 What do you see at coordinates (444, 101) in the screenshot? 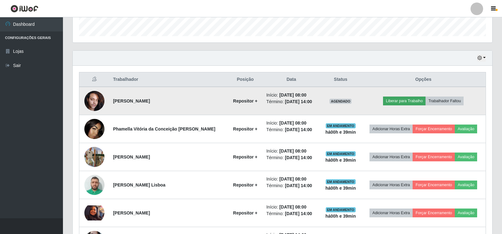
I see `button: Trabalhador Faltou` at bounding box center [444, 101].